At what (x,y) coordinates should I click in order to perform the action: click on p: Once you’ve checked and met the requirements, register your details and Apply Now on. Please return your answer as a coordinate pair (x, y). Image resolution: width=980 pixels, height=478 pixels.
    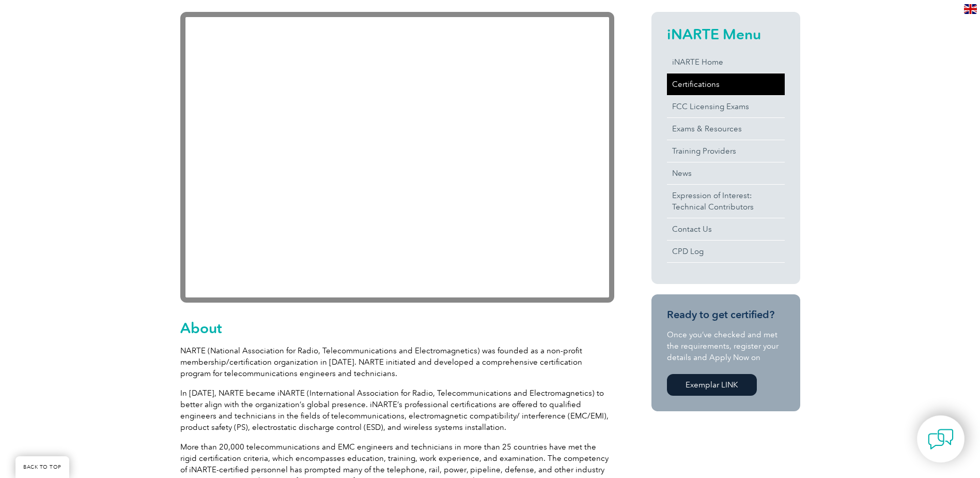
    Looking at the image, I should click on (726, 346).